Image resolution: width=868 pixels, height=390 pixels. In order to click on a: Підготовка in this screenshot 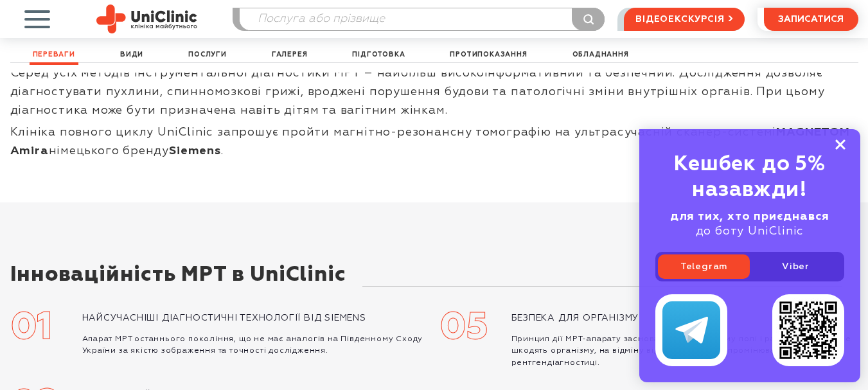, I will do `click(378, 54)`.